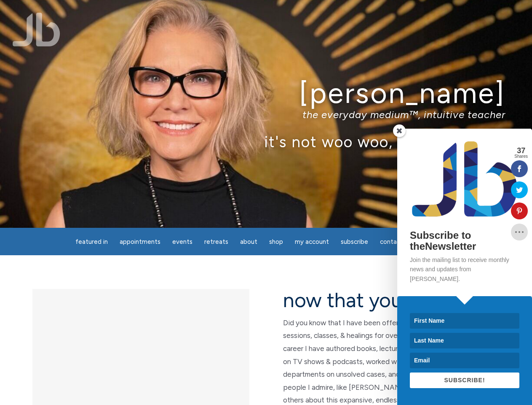  I want to click on p: the everyday medium™, intuitive teacher, so click(266, 115).